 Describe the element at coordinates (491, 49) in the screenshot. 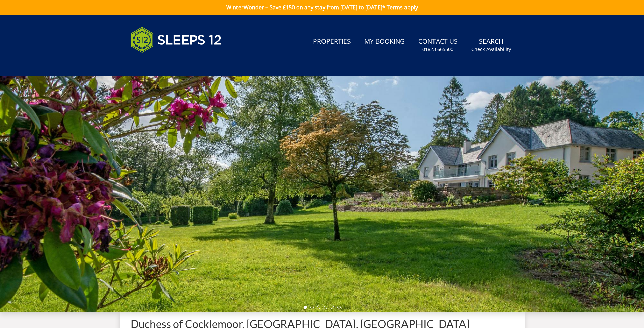

I see `small: Check Availability` at that location.